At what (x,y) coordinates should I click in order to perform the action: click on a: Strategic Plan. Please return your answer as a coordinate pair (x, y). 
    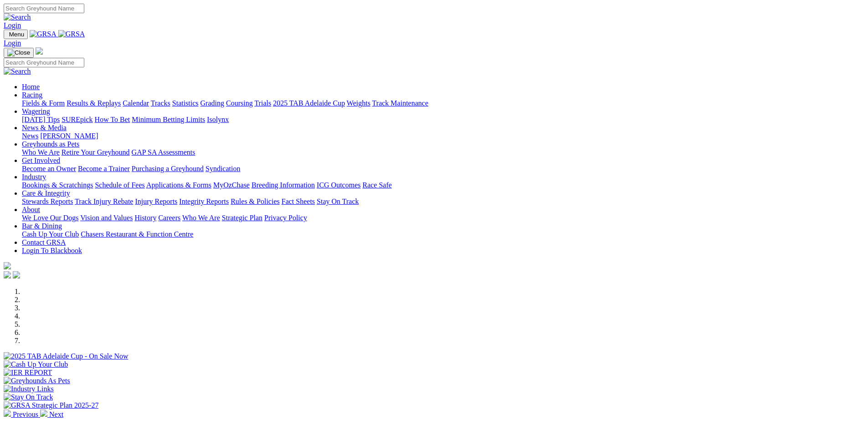
    Looking at the image, I should click on (242, 217).